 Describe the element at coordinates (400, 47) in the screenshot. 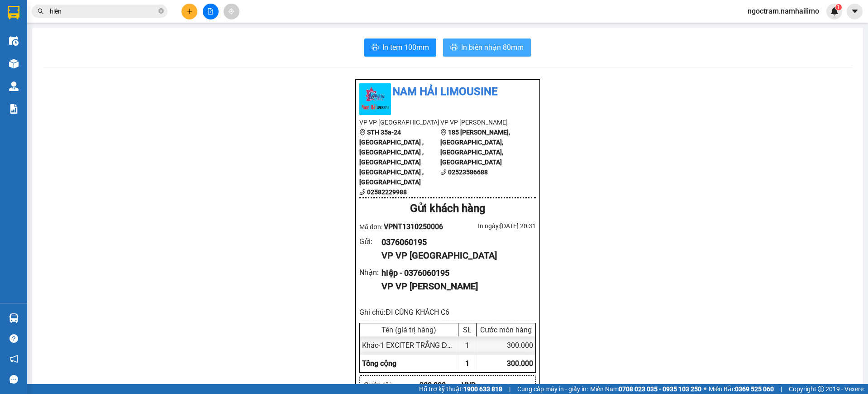

I see `button: printerIn tem 100mm` at that location.